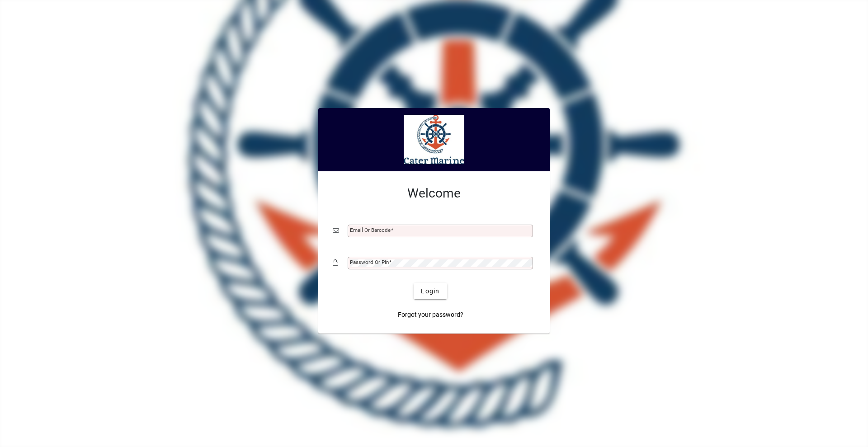 This screenshot has height=447, width=868. What do you see at coordinates (434, 193) in the screenshot?
I see `h2: Welcome` at bounding box center [434, 193].